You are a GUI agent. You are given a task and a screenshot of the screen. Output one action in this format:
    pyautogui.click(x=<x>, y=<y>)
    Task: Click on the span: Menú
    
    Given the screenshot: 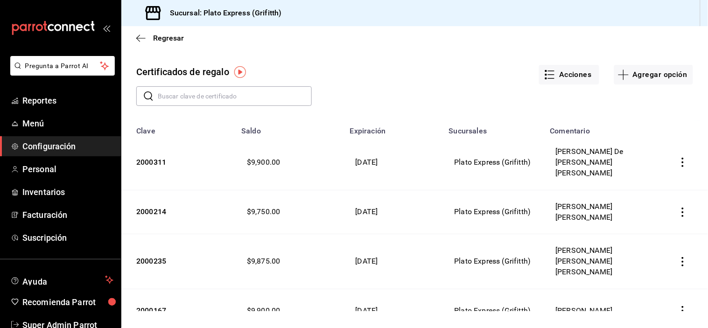 What is the action you would take?
    pyautogui.click(x=68, y=123)
    